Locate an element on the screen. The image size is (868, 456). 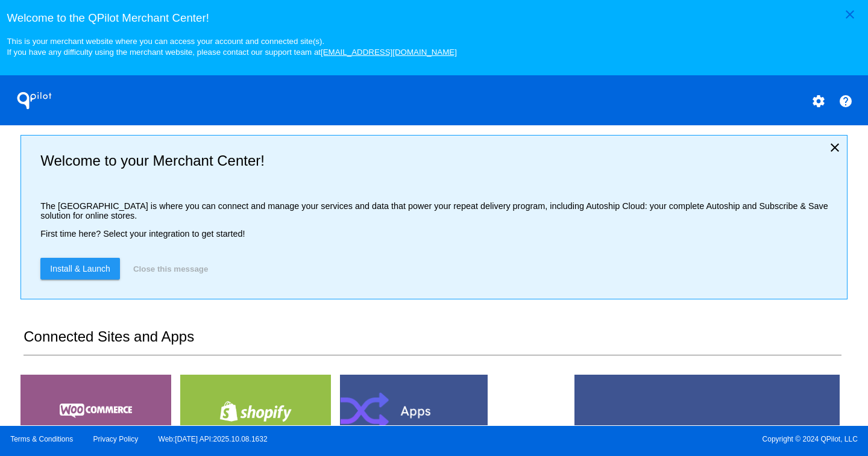
h2: Welcome to your Merchant Center! is located at coordinates (438, 161).